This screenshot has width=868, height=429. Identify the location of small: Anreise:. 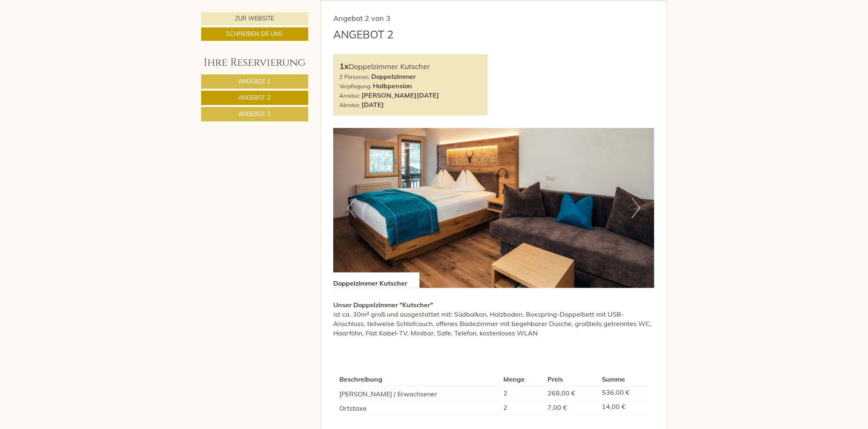
(350, 95).